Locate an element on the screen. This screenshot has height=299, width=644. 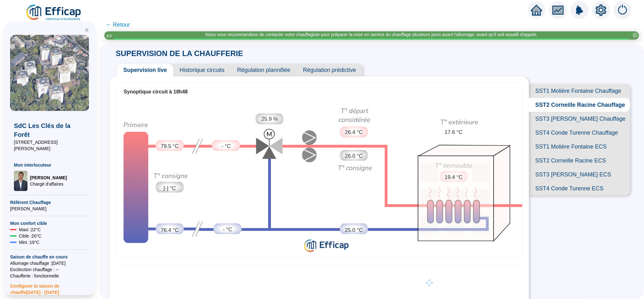
i: 3 / 3 is located at coordinates (109, 36).